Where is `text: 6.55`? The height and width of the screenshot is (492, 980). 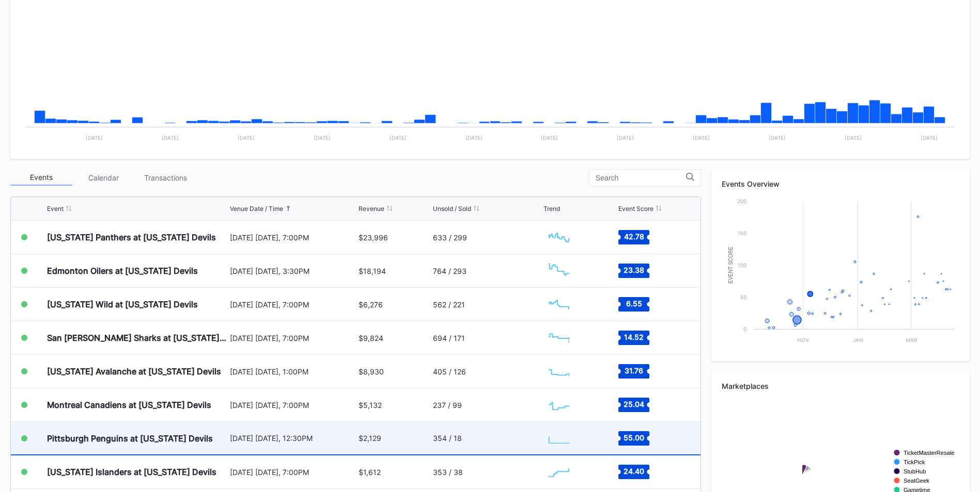
text: 6.55 is located at coordinates (633, 304).